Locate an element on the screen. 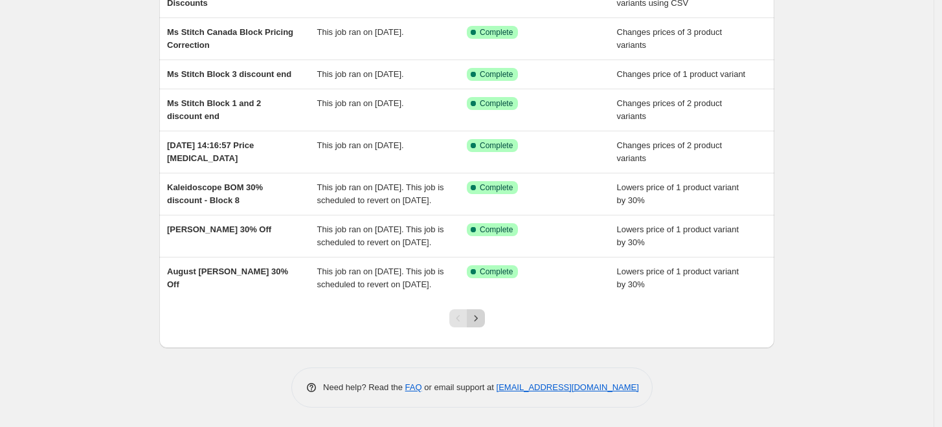 The height and width of the screenshot is (427, 942). span: Need help? Read the is located at coordinates (364, 387).